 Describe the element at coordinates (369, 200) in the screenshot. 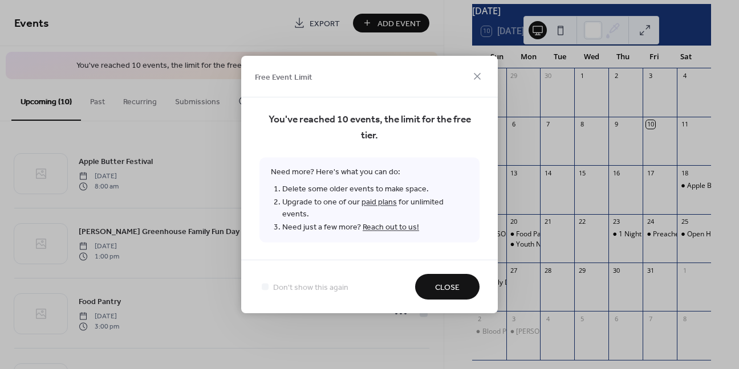

I see `span: Need more? Here's what you can do:` at that location.